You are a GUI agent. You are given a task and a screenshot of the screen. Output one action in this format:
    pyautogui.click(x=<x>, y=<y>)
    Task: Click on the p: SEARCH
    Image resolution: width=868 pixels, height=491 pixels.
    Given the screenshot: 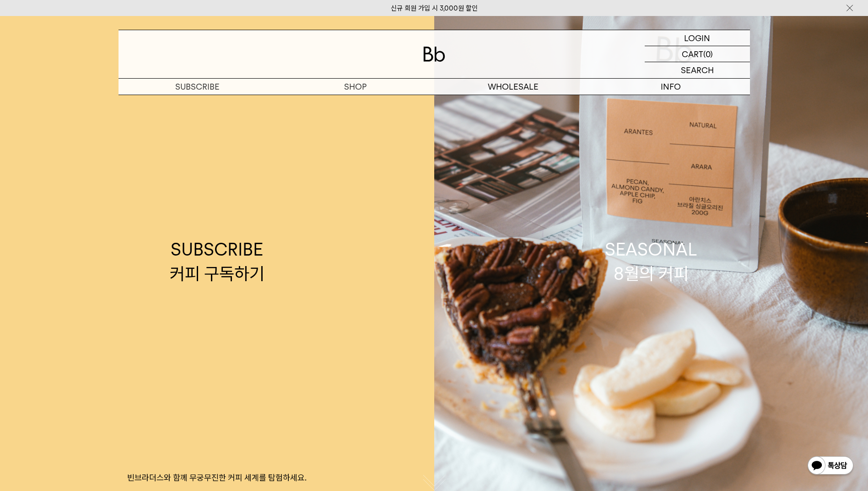 What is the action you would take?
    pyautogui.click(x=698, y=70)
    